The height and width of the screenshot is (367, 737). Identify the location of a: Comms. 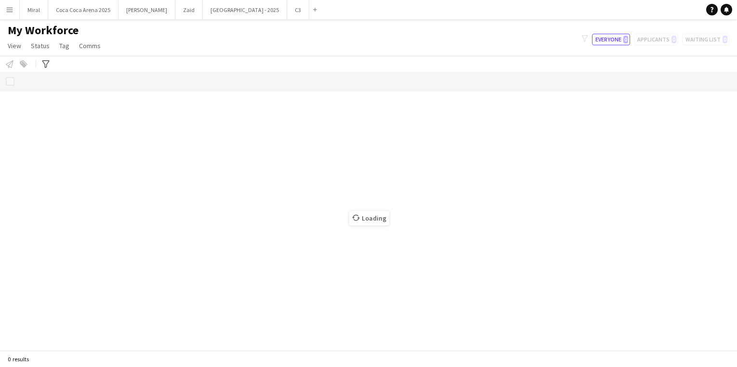
(90, 46).